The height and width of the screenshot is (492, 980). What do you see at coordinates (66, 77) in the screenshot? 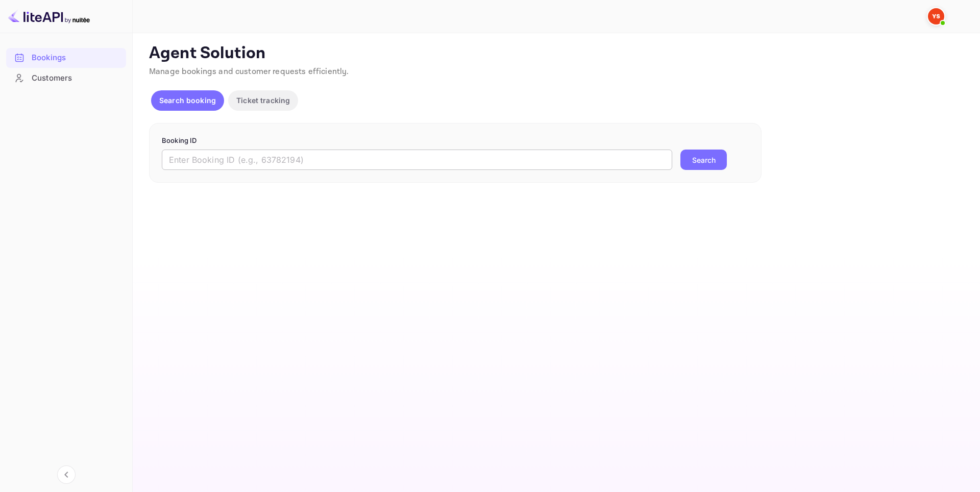
I see `a: Customers` at bounding box center [66, 77].